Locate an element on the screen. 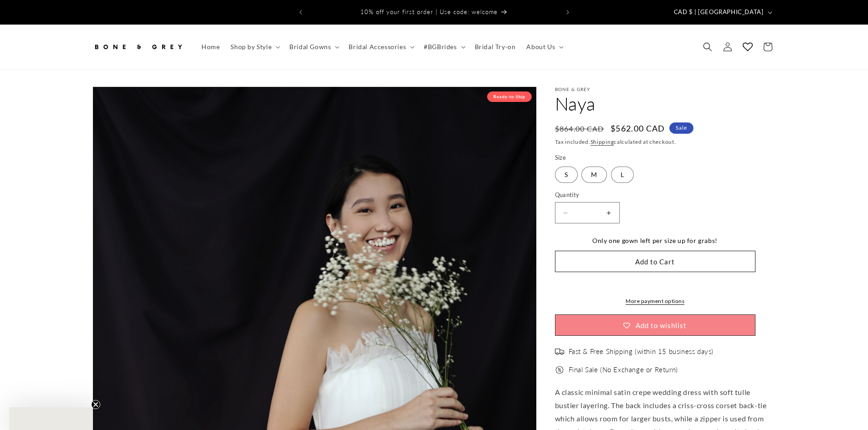 Image resolution: width=868 pixels, height=430 pixels. p: Bone & Grey is located at coordinates (665, 89).